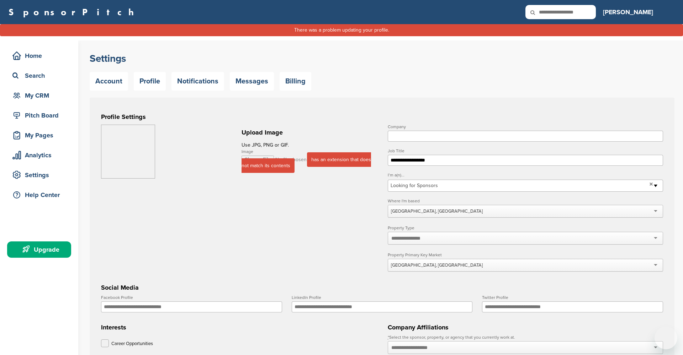  What do you see at coordinates (382, 117) in the screenshot?
I see `h3: Profile Settings` at bounding box center [382, 117].